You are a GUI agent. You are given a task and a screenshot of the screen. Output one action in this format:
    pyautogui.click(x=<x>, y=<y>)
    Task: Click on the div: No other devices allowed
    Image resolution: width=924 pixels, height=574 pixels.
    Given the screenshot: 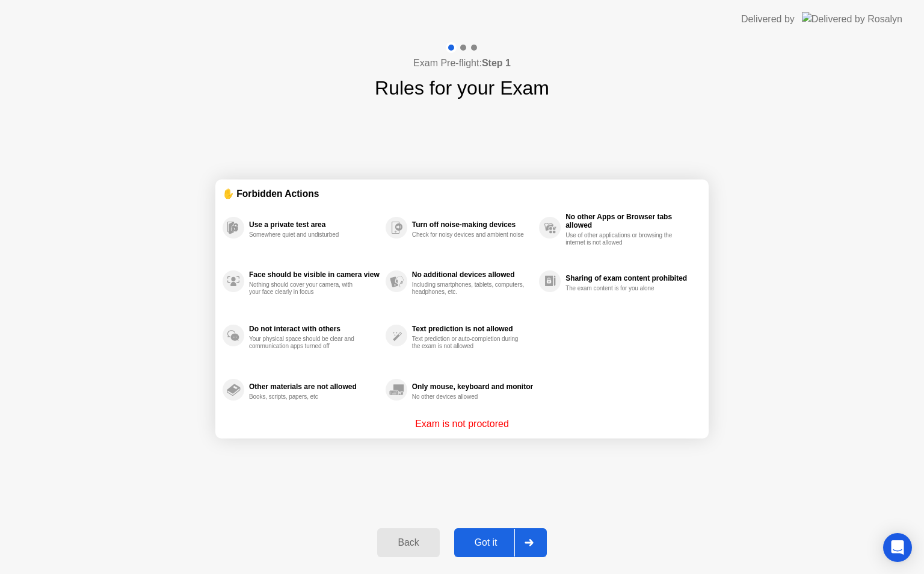 What is the action you would take?
    pyautogui.click(x=469, y=397)
    